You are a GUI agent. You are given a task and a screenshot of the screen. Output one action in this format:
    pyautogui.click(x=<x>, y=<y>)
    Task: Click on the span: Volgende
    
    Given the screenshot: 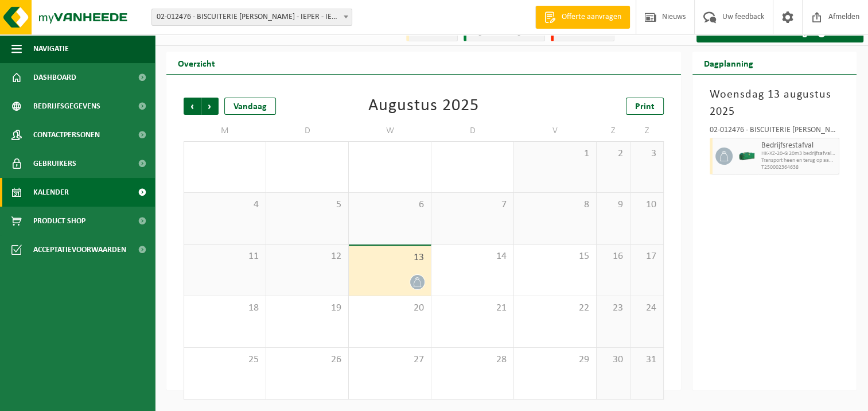 What is the action you would take?
    pyautogui.click(x=210, y=106)
    